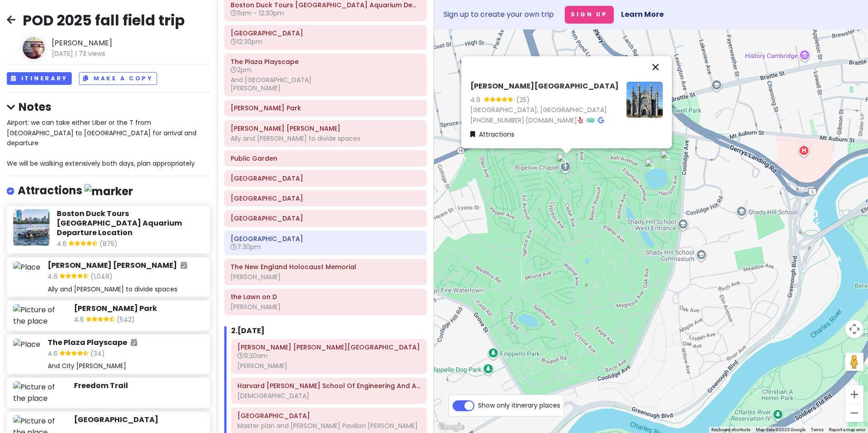  Describe the element at coordinates (109, 245) in the screenshot. I see `span: (875)` at that location.